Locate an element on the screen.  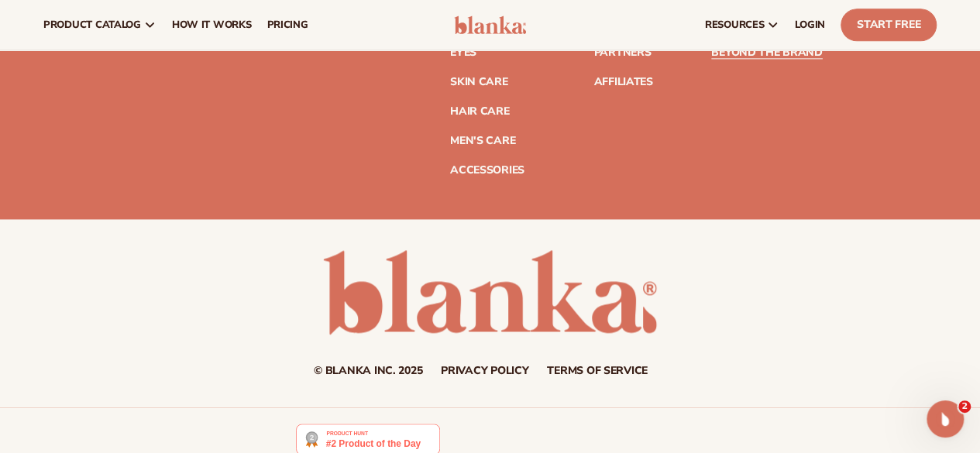
a: Start Free is located at coordinates (888, 25).